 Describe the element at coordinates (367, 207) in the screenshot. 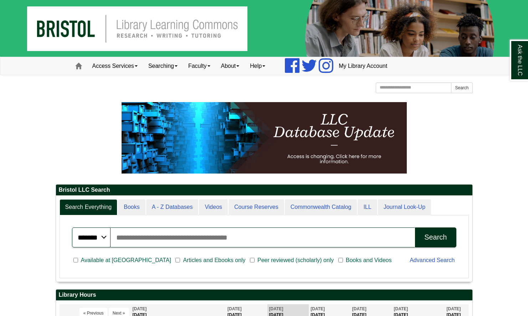

I see `a: ILL` at that location.